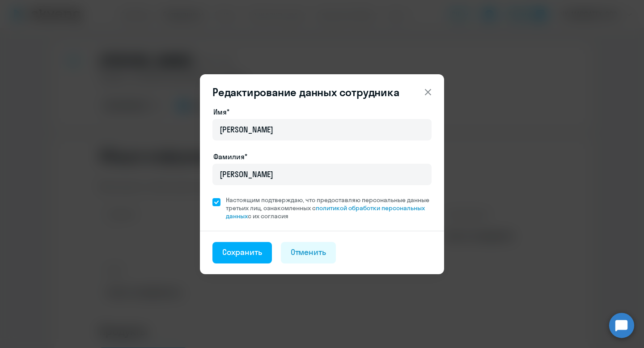 Image resolution: width=644 pixels, height=348 pixels. What do you see at coordinates (325, 212) in the screenshot?
I see `a: политикой обработки персональных данных` at bounding box center [325, 212].